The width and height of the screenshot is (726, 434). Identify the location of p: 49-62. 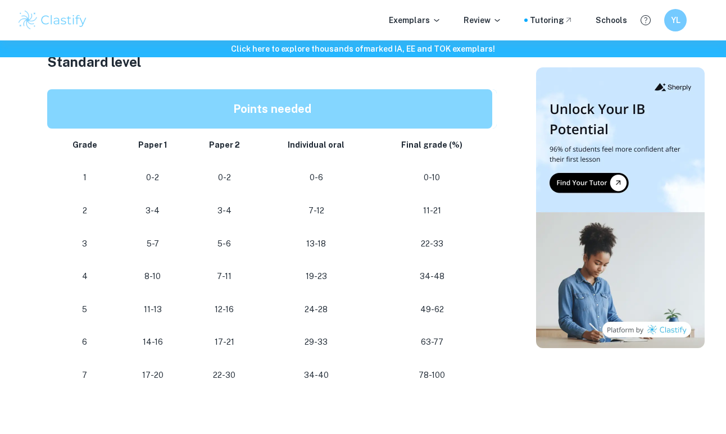
(432, 310).